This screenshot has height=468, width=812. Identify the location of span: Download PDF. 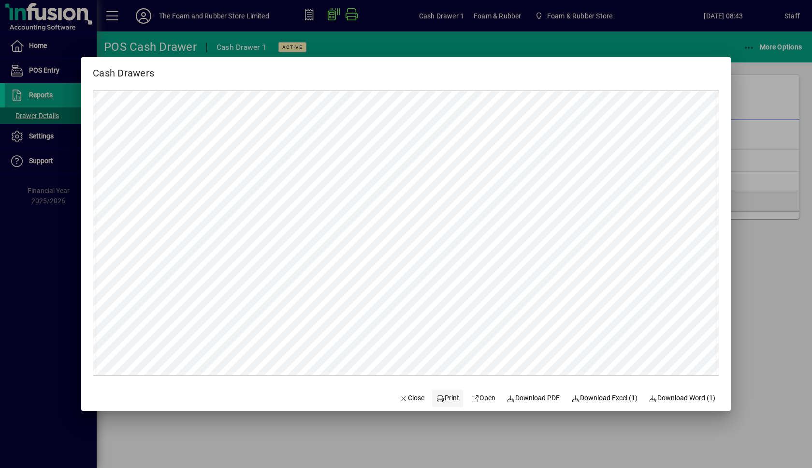
(534, 397).